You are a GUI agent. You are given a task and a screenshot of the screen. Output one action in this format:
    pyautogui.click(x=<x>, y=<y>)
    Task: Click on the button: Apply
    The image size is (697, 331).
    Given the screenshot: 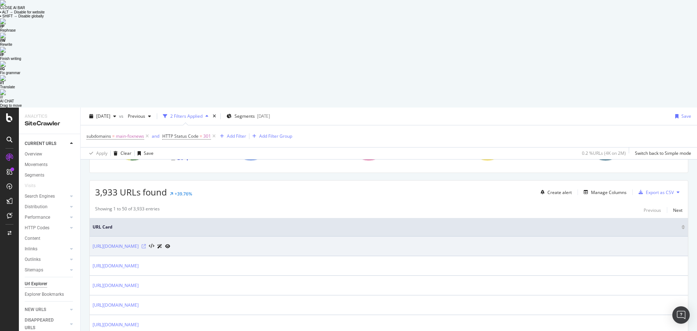 What is the action you would take?
    pyautogui.click(x=97, y=153)
    